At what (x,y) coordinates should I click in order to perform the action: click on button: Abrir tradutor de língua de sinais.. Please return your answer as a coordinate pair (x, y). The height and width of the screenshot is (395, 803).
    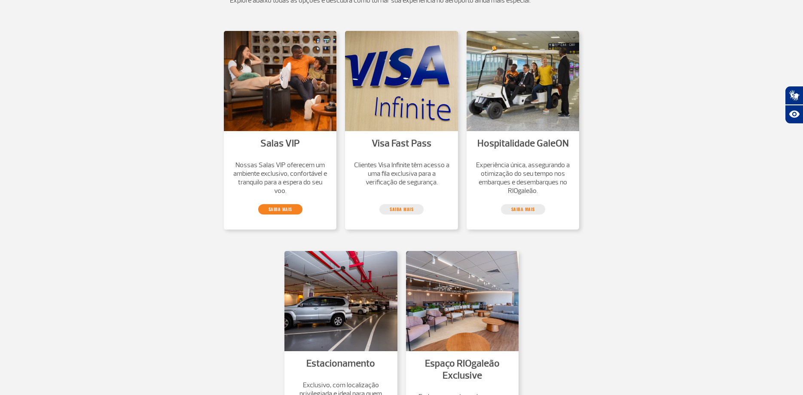
    Looking at the image, I should click on (794, 95).